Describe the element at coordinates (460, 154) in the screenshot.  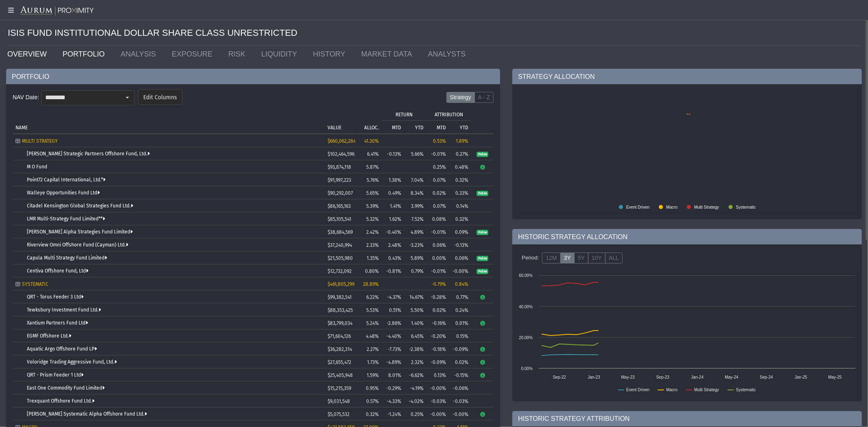
I see `td: 0.27%` at that location.